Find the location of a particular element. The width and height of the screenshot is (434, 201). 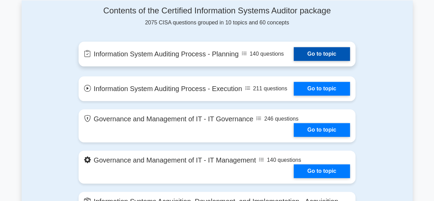

div: 2075 CISA questions grouped in 10 topics and 60 concepts is located at coordinates (217, 16).